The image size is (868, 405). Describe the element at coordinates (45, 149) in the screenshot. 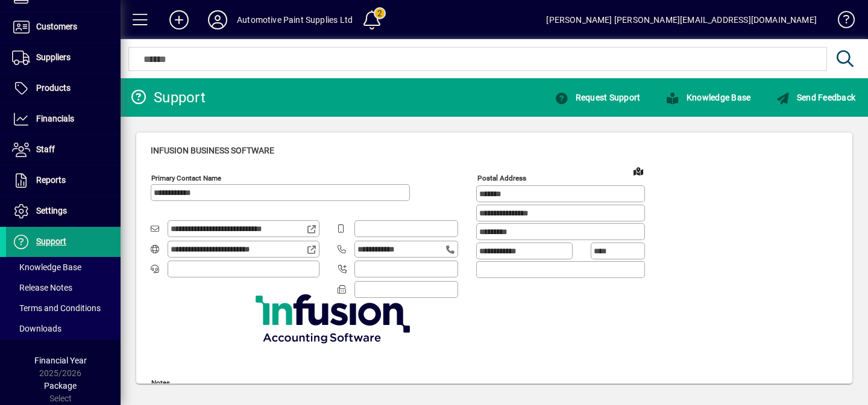

I see `span: Staff` at that location.